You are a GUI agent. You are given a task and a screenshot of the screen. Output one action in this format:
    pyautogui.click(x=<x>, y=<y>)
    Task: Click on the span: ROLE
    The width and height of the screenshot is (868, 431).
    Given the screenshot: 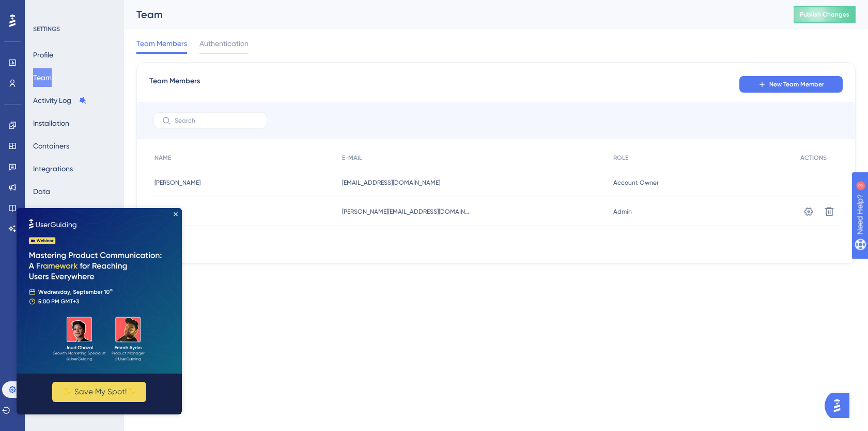 What is the action you would take?
    pyautogui.click(x=621, y=158)
    